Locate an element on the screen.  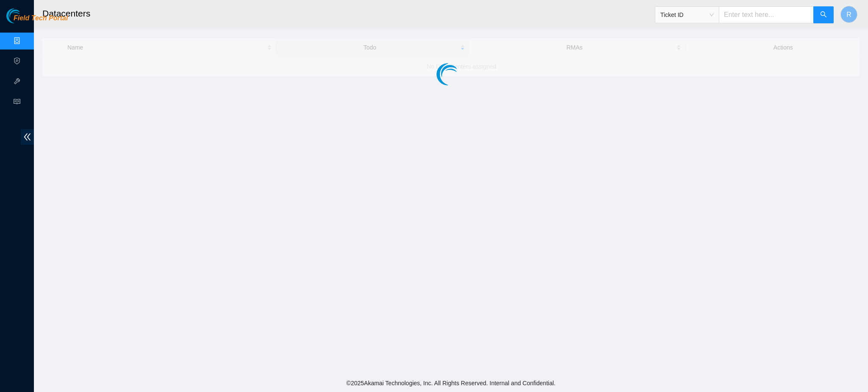
img: Akamai Technologies is located at coordinates (25, 16).